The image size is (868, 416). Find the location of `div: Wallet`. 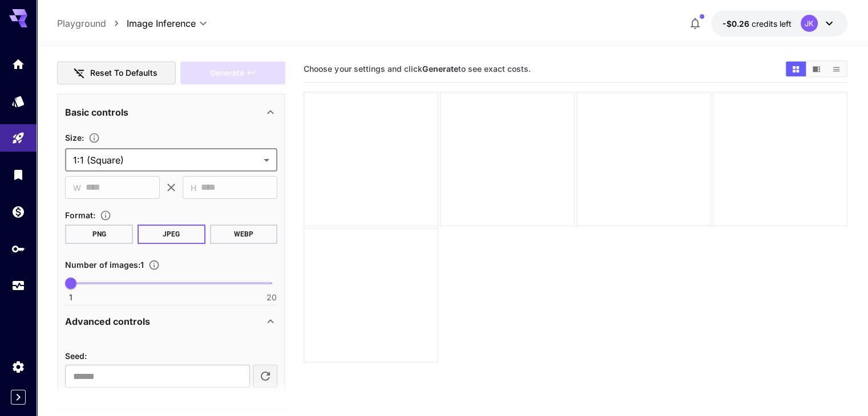

div: Wallet is located at coordinates (18, 212).